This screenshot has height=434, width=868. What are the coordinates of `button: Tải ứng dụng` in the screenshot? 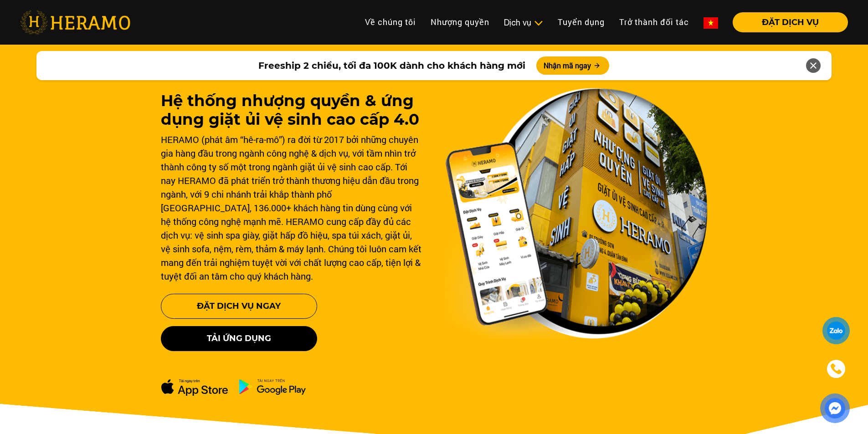 It's located at (239, 338).